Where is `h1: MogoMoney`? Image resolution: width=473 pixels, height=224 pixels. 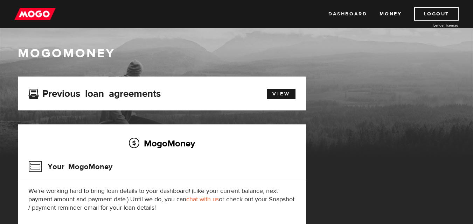
h1: MogoMoney is located at coordinates (237, 54).